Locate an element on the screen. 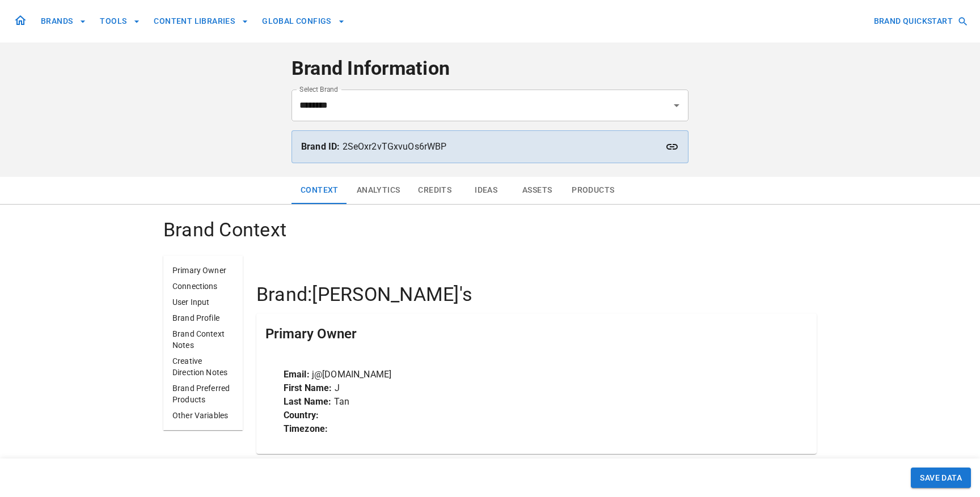  p: Primary Owner is located at coordinates (203, 270).